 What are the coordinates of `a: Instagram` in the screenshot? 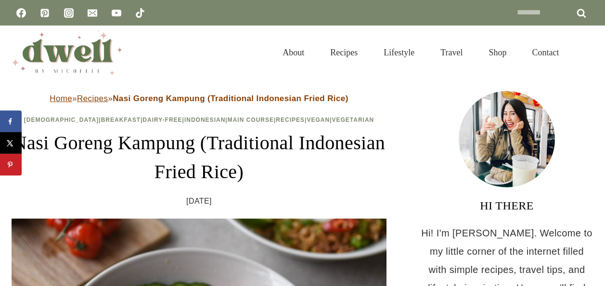 It's located at (69, 13).